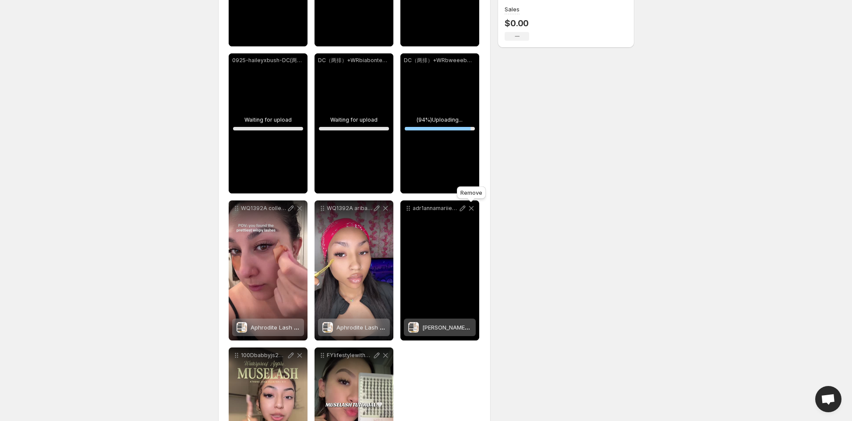 The image size is (852, 421). I want to click on p: $0.00, so click(517, 23).